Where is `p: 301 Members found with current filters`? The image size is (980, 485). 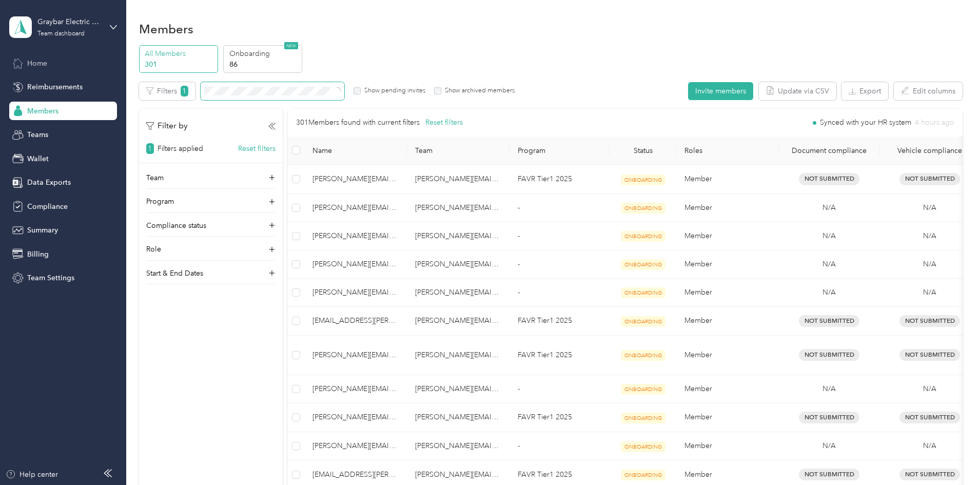 p: 301 Members found with current filters is located at coordinates (357, 123).